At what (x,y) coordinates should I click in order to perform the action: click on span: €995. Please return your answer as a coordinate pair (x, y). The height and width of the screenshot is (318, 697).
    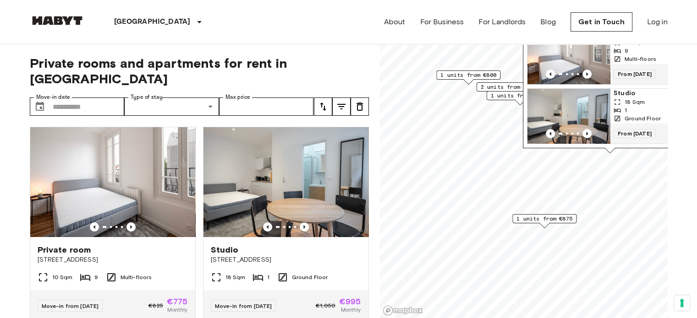
    Looking at the image, I should click on (350, 302).